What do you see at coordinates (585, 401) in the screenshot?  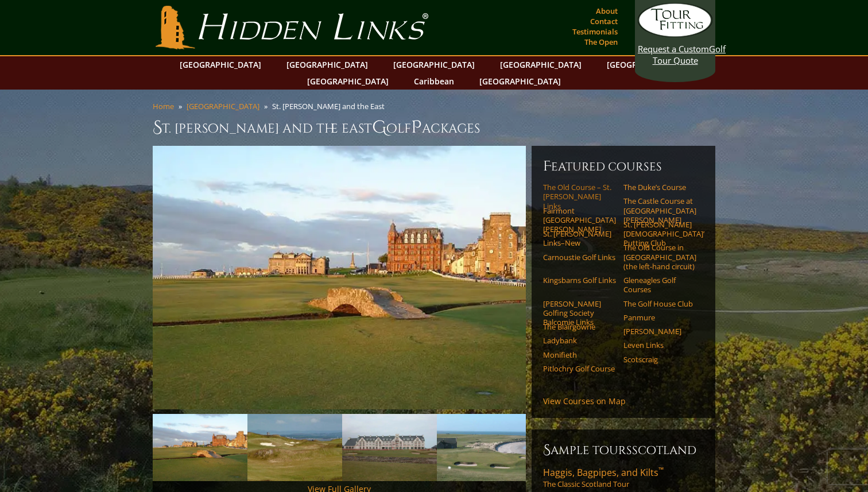 I see `a: View Courses on Map` at bounding box center [585, 401].